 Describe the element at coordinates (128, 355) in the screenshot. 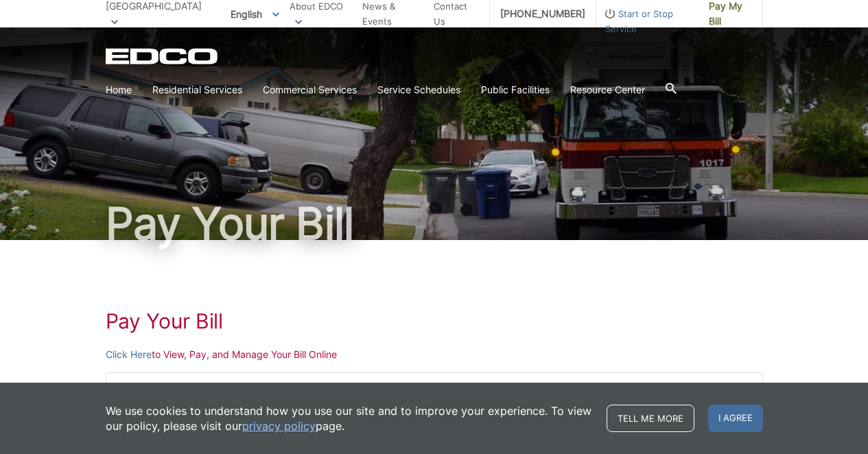

I see `a: Click Here` at that location.